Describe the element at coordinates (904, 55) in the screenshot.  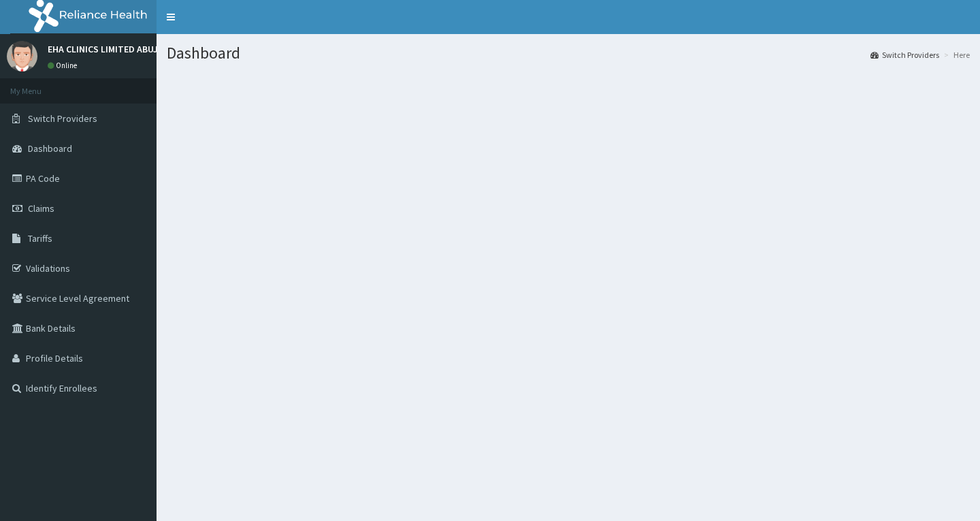
I see `a: Switch Providers` at that location.